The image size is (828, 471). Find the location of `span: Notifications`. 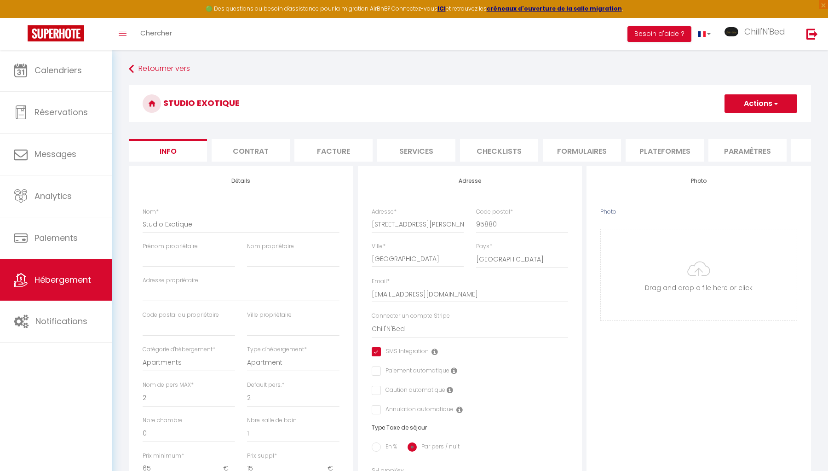

span: Notifications is located at coordinates (61, 321).